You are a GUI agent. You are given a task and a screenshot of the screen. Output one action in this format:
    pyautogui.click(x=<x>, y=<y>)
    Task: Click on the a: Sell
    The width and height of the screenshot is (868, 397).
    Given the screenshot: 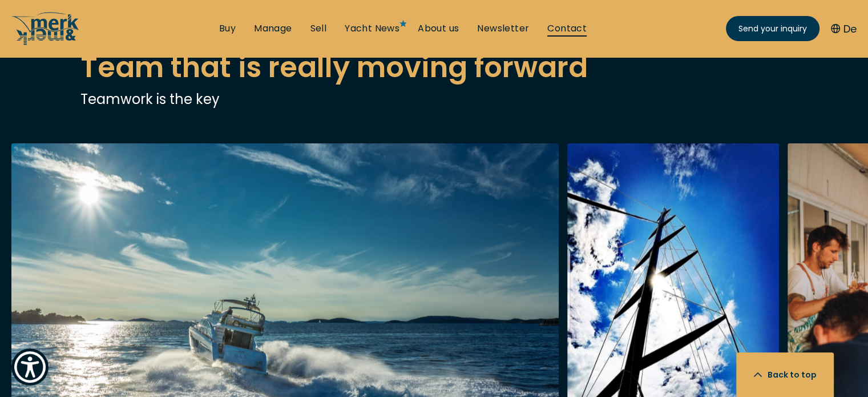 What is the action you would take?
    pyautogui.click(x=318, y=29)
    